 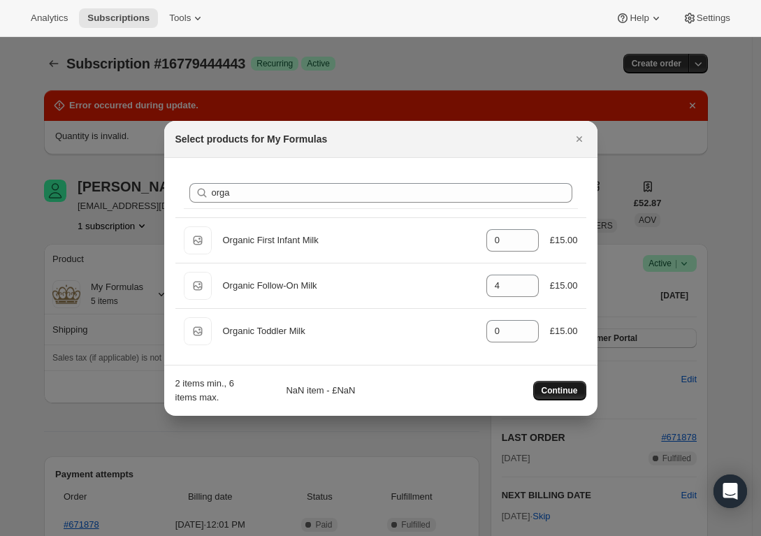 I want to click on button: Help, so click(x=639, y=18).